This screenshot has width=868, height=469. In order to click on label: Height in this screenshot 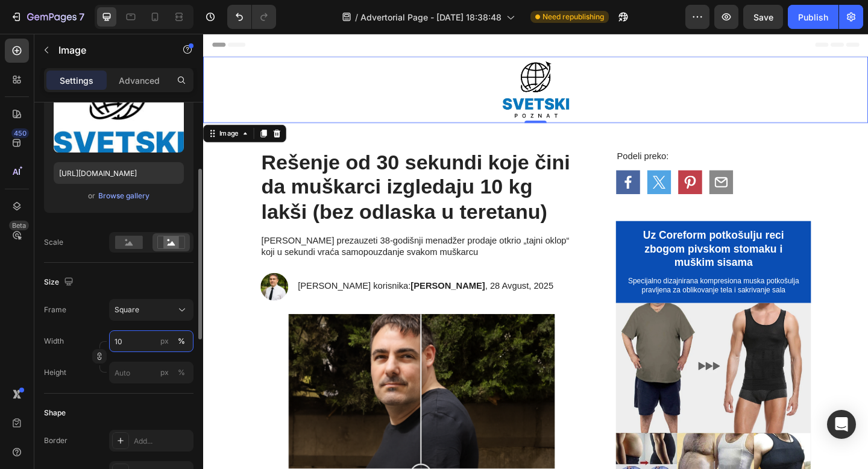, I will do `click(55, 373)`.